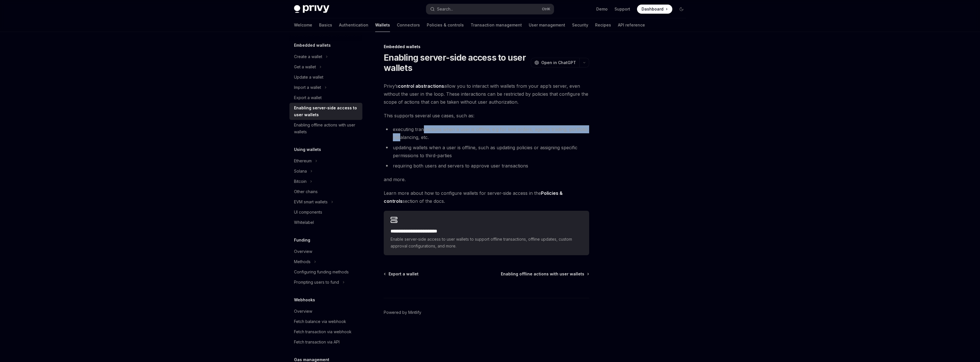 The image size is (980, 362). What do you see at coordinates (325, 25) in the screenshot?
I see `a: Basics` at bounding box center [325, 25].